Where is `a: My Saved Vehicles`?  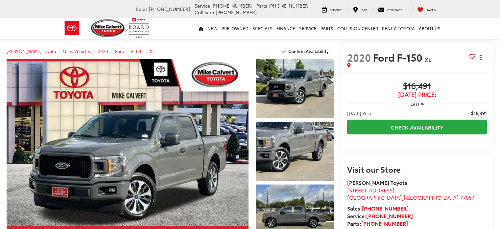
a: My Saved Vehicles is located at coordinates (426, 9).